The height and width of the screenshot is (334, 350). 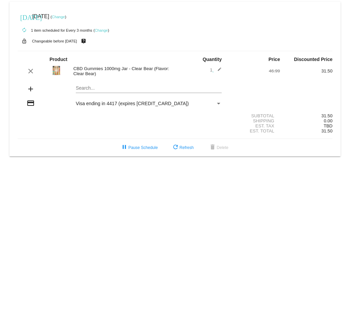 What do you see at coordinates (218, 147) in the screenshot?
I see `button: Delete` at bounding box center [218, 147].